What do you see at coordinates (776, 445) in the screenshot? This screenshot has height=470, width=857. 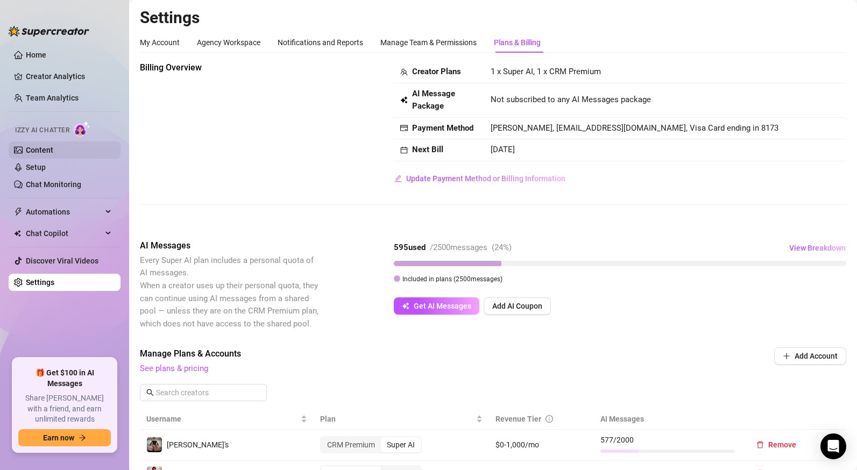 I see `button: Remove` at bounding box center [776, 445].